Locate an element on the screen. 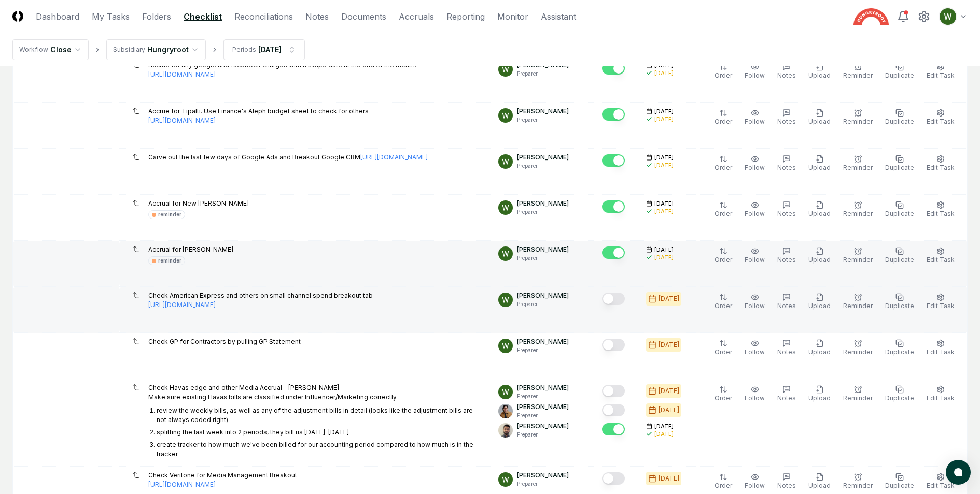 The width and height of the screenshot is (980, 494). a: Notes is located at coordinates (316, 17).